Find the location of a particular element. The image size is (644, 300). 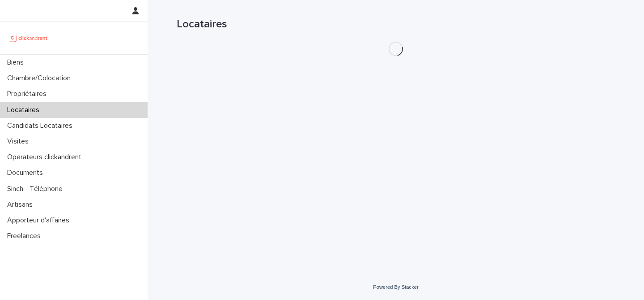

p: Operateurs clickandrent is located at coordinates (46, 157).